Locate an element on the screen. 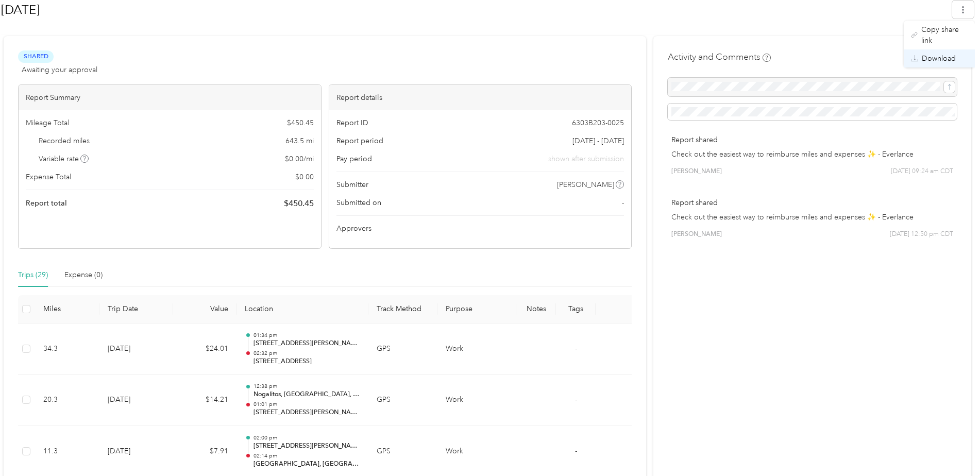 The height and width of the screenshot is (476, 980). th: Purpose is located at coordinates (477, 310).